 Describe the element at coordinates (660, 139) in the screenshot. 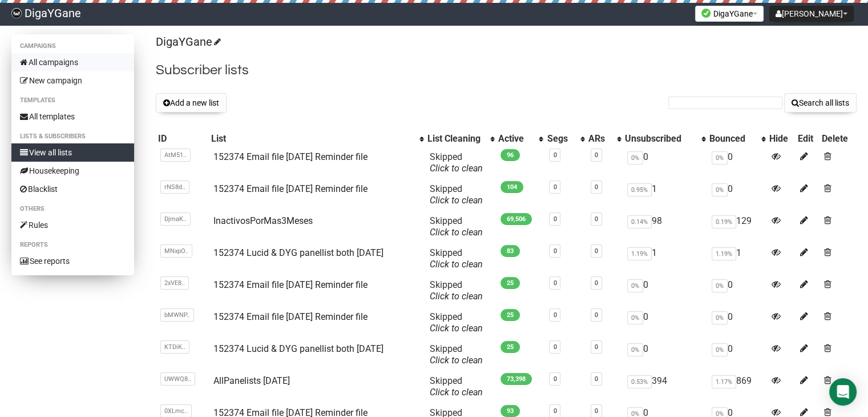

I see `div: Unsubscribed` at that location.